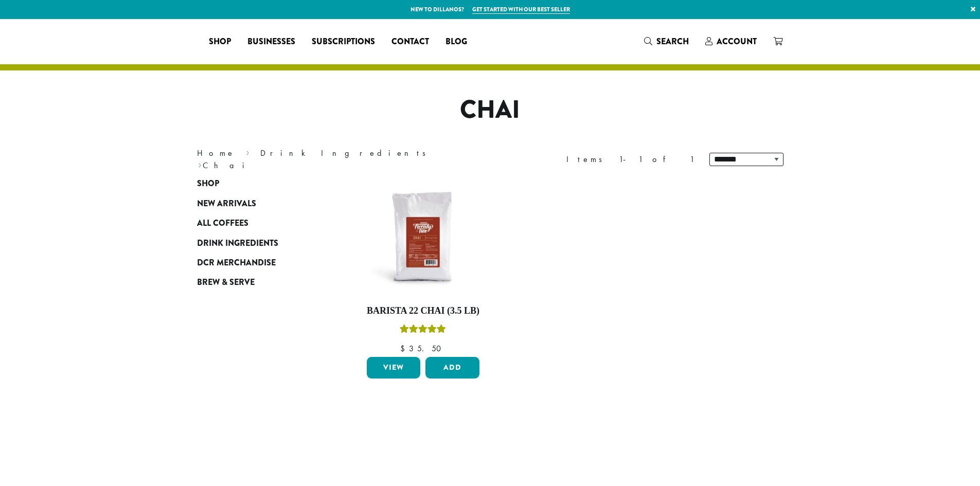 This screenshot has height=486, width=980. Describe the element at coordinates (216, 153) in the screenshot. I see `a: Home` at that location.